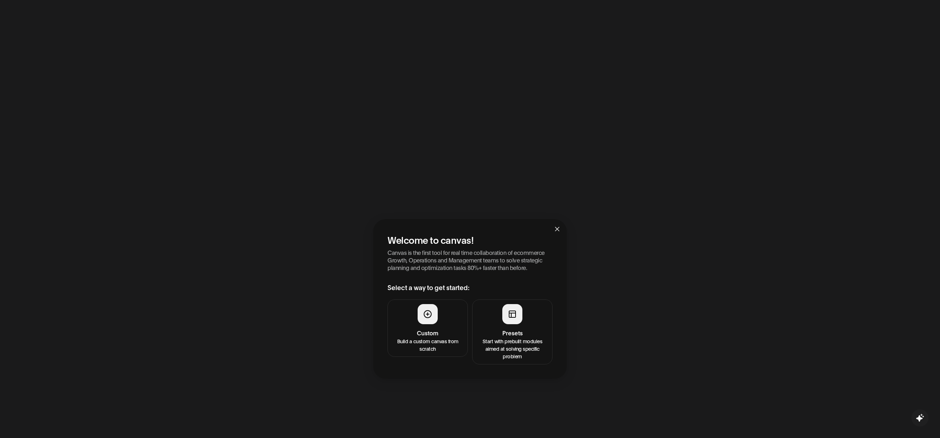 The height and width of the screenshot is (438, 940). What do you see at coordinates (470, 287) in the screenshot?
I see `h3: Select a way to get started:` at bounding box center [470, 287].